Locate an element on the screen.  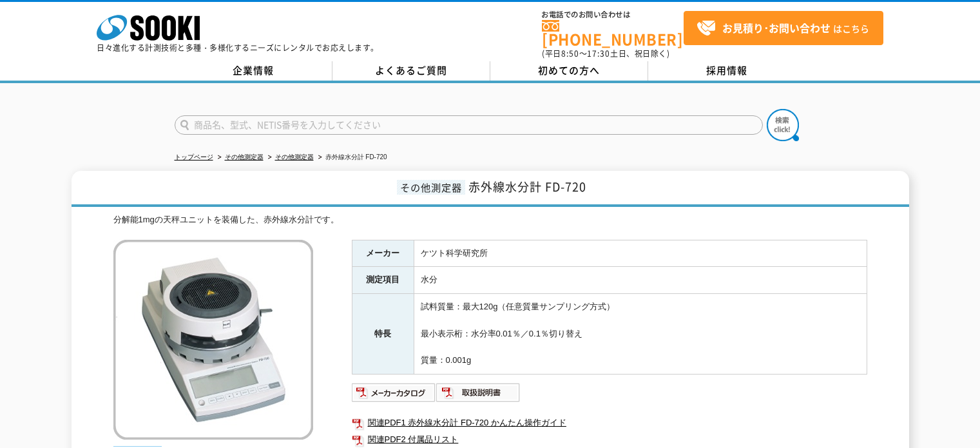
a: 初めての方へ is located at coordinates (569, 71).